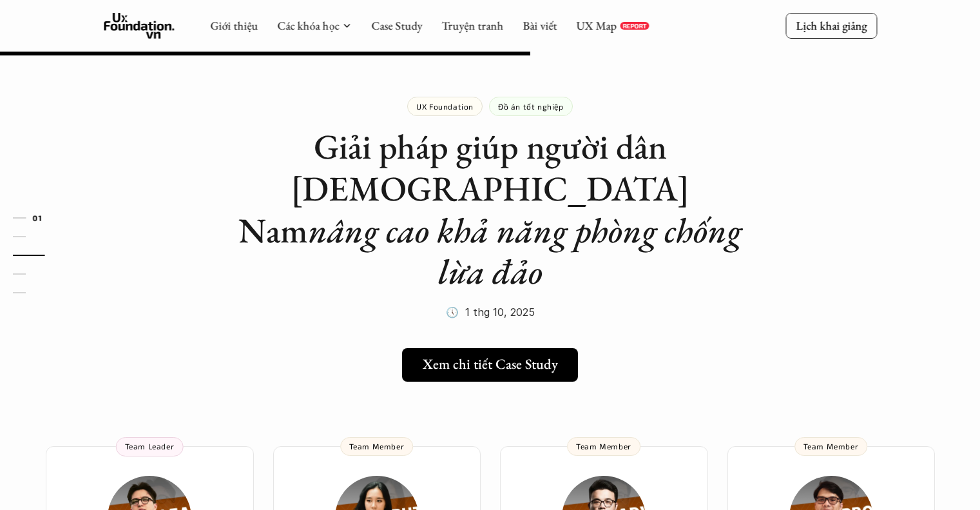 The image size is (980, 510). I want to click on strong: 01, so click(37, 217).